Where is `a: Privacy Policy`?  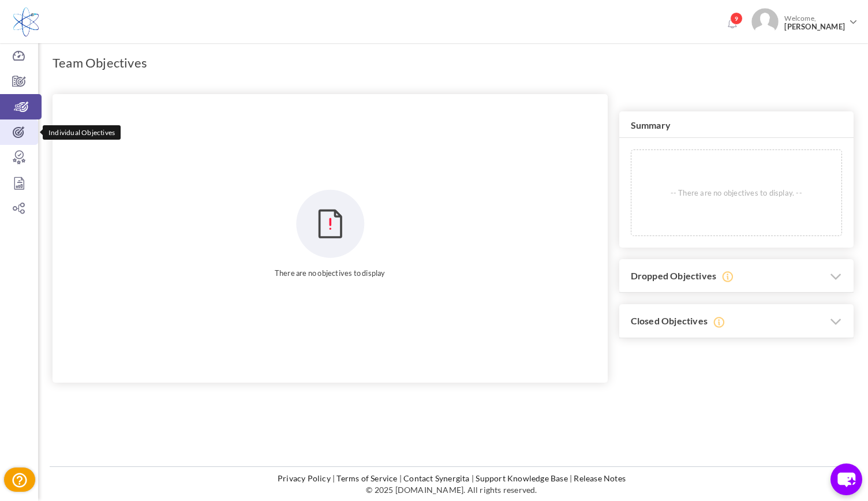
a: Privacy Policy is located at coordinates (304, 478).